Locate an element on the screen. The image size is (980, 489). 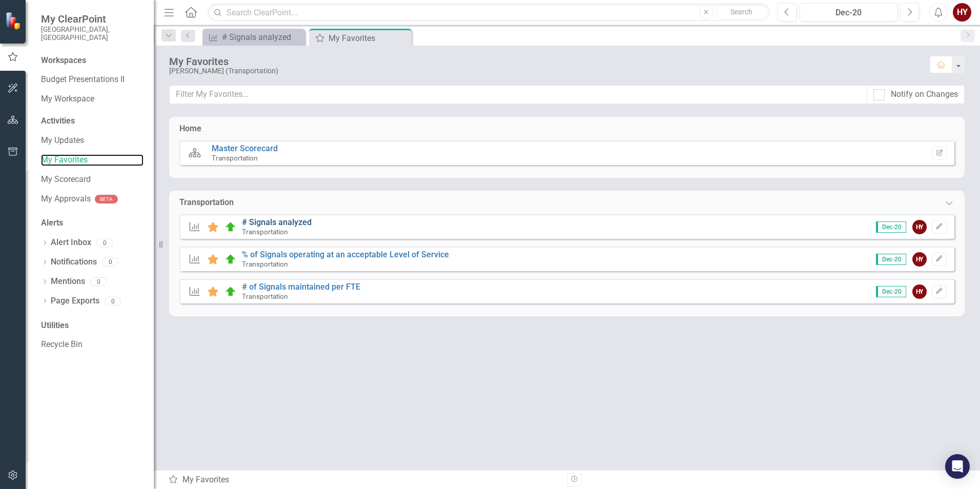
button: Search is located at coordinates (741, 12).